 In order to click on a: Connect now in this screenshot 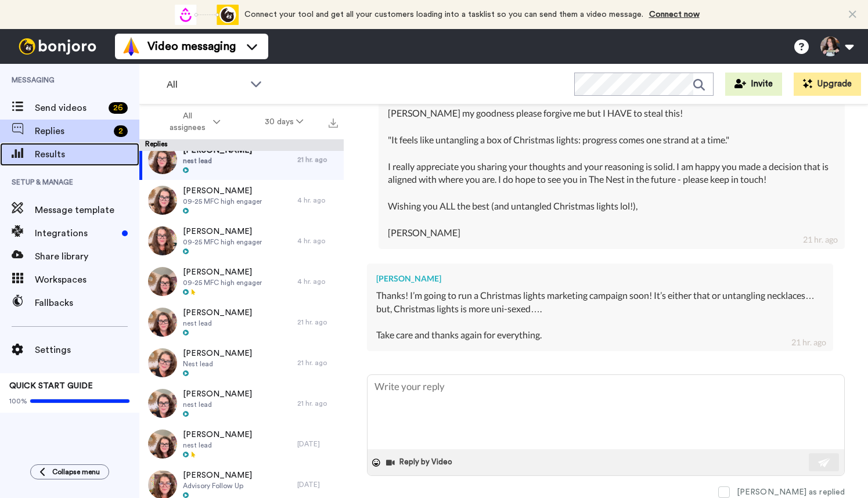, I will do `click(674, 15)`.